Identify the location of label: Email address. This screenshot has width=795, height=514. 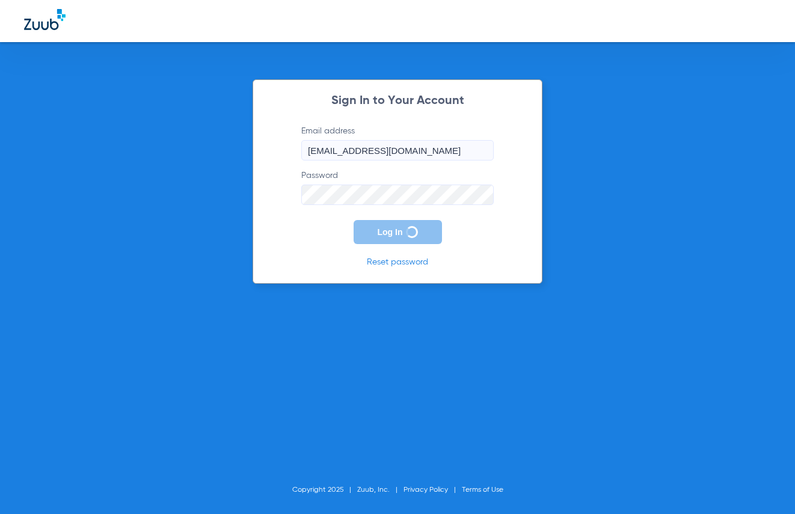
(398, 143).